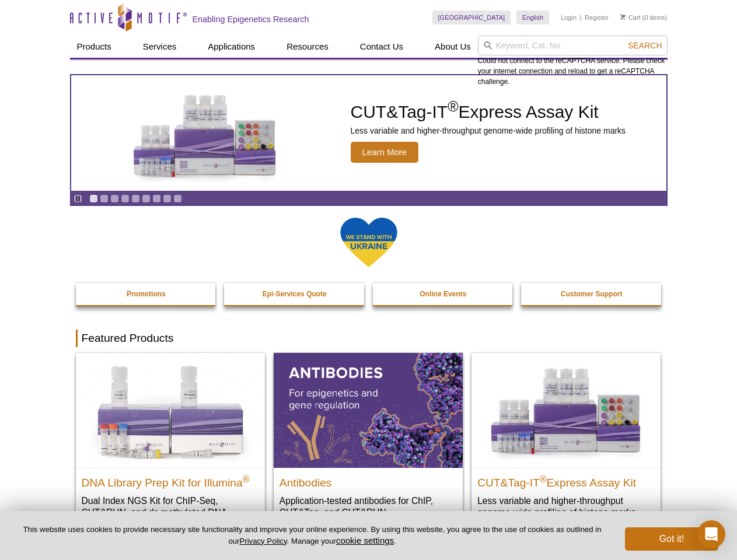 This screenshot has height=560, width=737. I want to click on a: Go to slide 4, so click(125, 199).